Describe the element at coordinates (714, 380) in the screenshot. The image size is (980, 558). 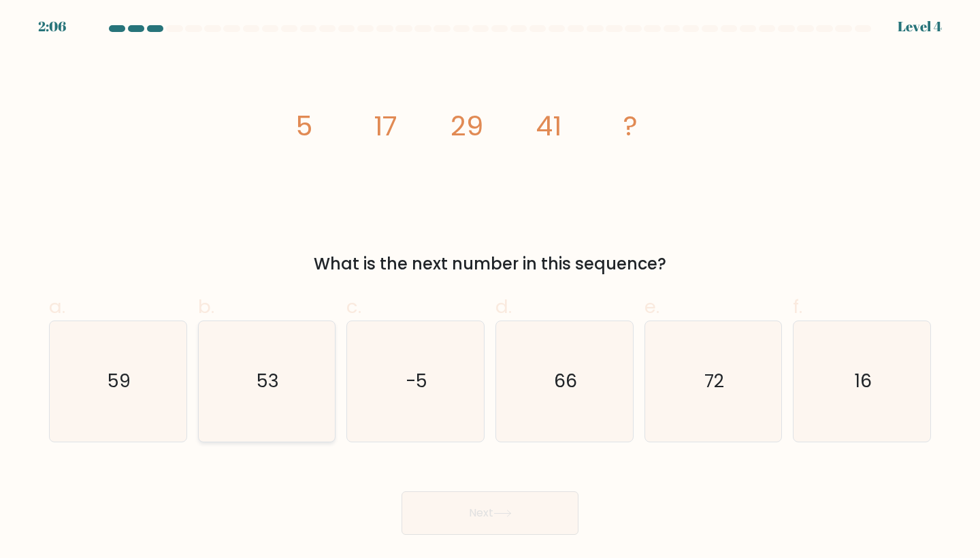
I see `text: 72` at that location.